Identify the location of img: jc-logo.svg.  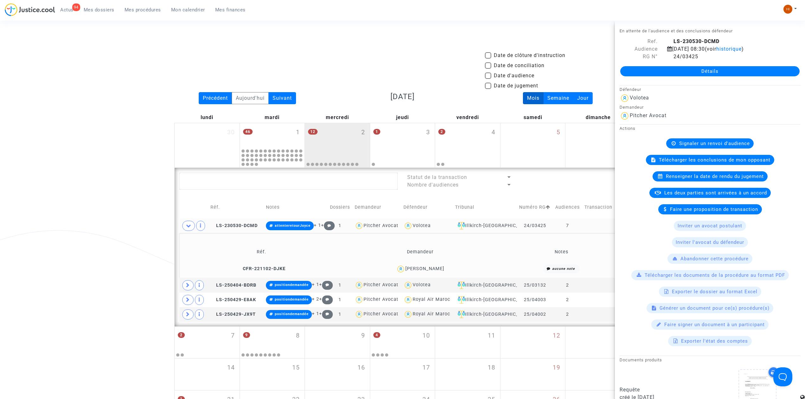
(30, 10).